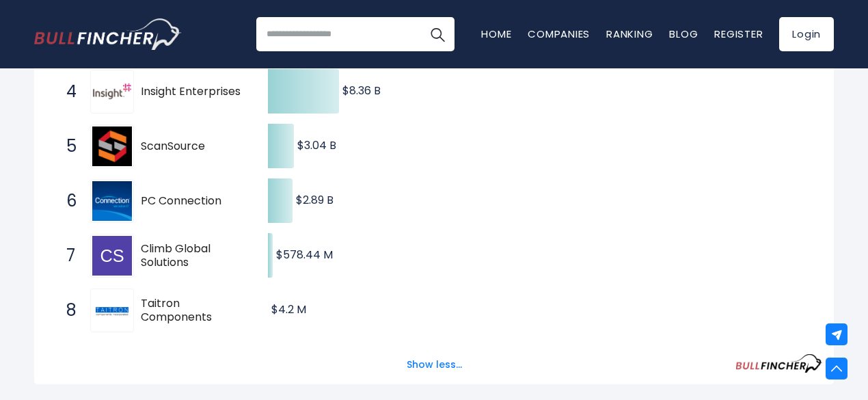 The height and width of the screenshot is (400, 868). I want to click on span: 6, so click(67, 201).